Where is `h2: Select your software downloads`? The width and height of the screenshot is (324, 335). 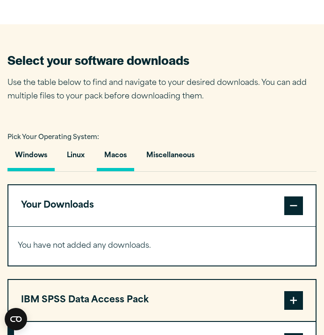 h2: Select your software downloads is located at coordinates (162, 60).